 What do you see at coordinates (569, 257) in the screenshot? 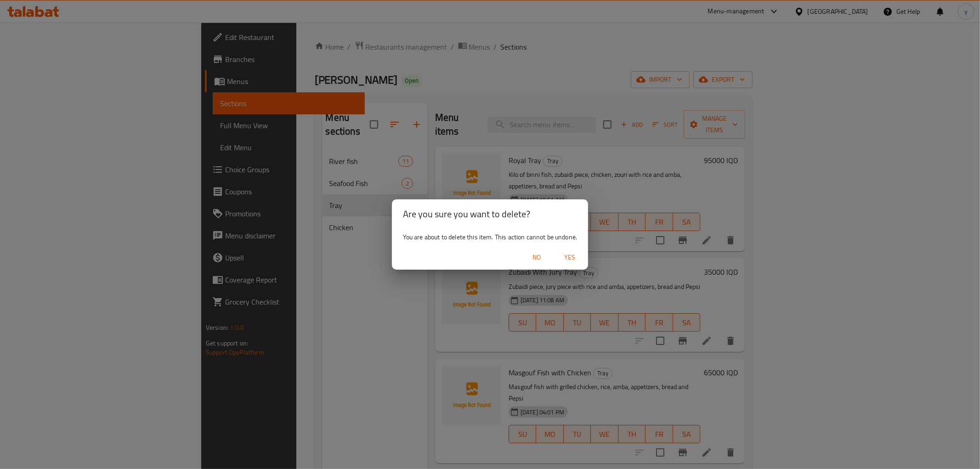
I see `button: Yes` at bounding box center [569, 257].